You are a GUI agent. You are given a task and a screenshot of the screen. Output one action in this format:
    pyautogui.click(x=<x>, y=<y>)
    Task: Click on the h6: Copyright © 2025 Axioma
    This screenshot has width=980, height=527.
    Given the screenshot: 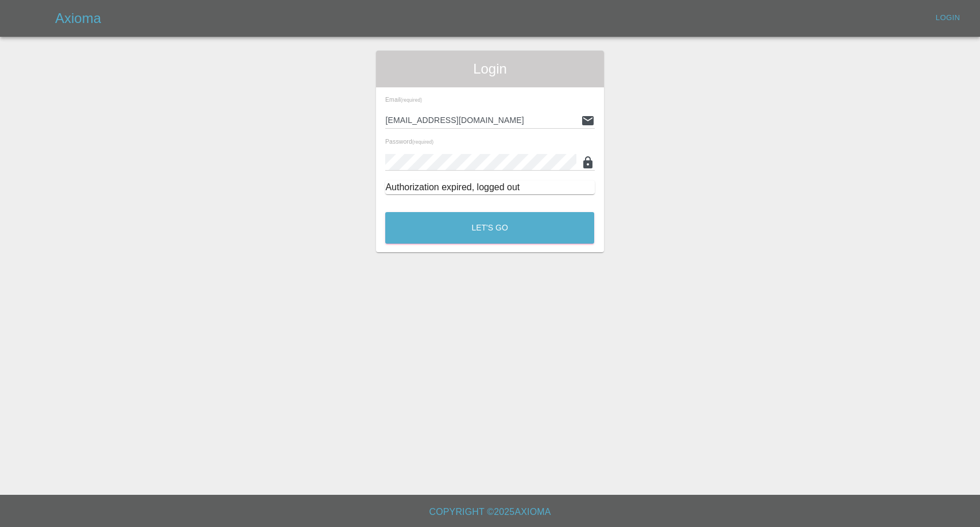 What is the action you would take?
    pyautogui.click(x=490, y=512)
    